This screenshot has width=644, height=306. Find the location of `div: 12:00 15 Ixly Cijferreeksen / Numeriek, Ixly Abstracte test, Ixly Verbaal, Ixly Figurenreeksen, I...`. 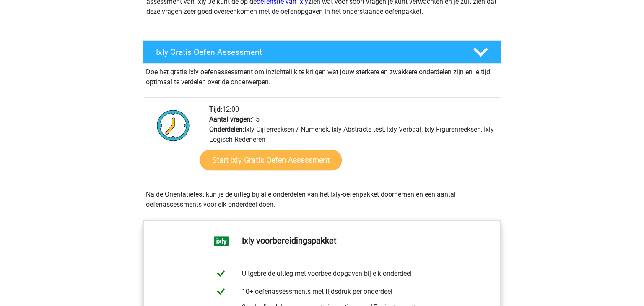

div: 12:00 15 Ixly Cijferreeksen / Numeriek, Ixly Abstracte test, Ixly Verbaal, Ixly Figurenreeksen, I... is located at coordinates (352, 142).